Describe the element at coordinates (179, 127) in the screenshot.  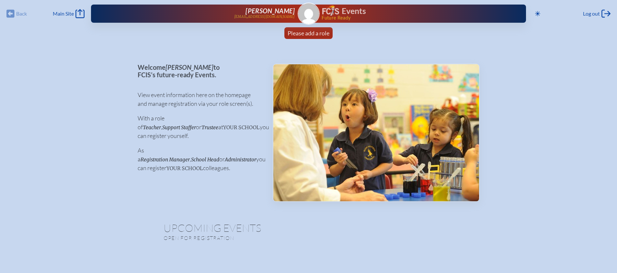
I see `span: Support Staffer` at that location.